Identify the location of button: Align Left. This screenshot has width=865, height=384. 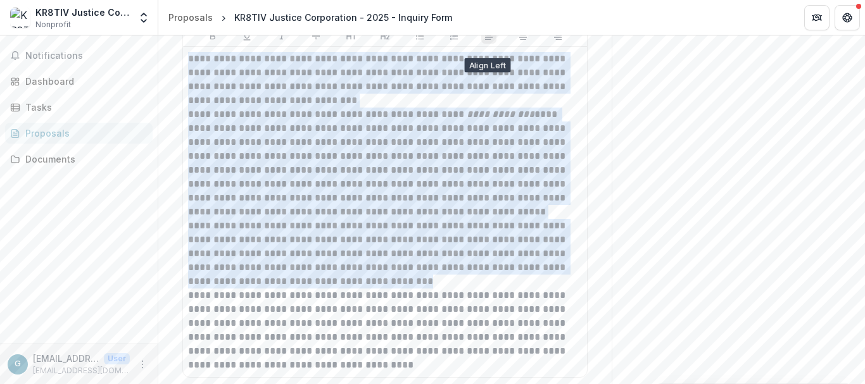
(489, 36).